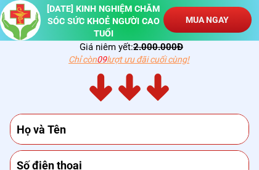  What do you see at coordinates (207, 20) in the screenshot?
I see `p: MUA NGAY` at bounding box center [207, 20].